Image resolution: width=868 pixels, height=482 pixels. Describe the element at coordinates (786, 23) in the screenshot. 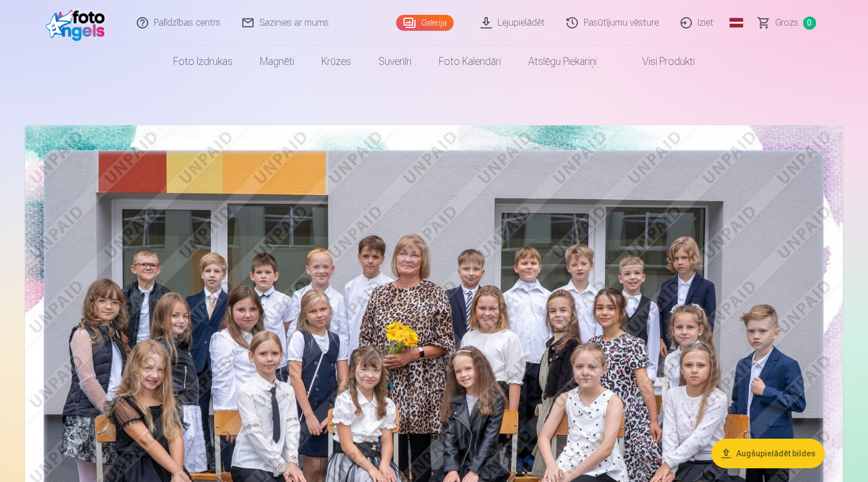

I see `span: Grozs` at that location.